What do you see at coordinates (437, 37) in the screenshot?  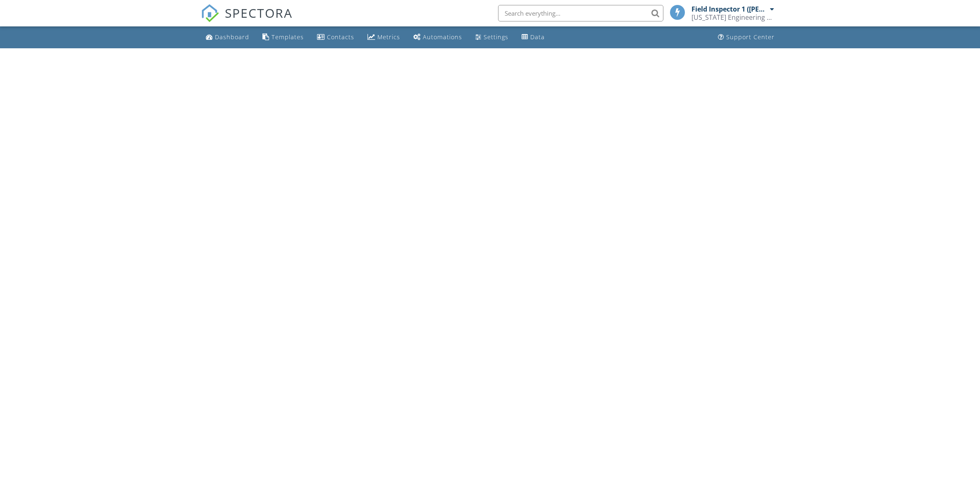 I see `a: Automations (Basic)` at bounding box center [437, 37].